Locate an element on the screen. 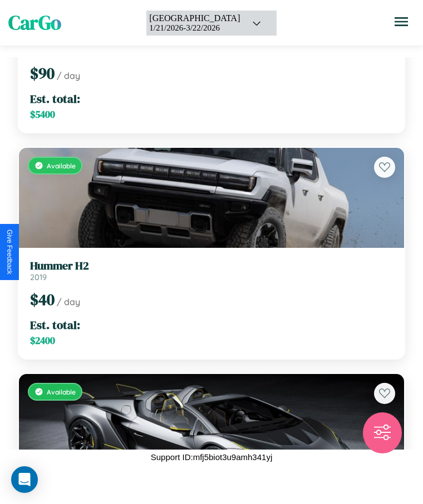 This screenshot has height=504, width=423. div: Give Feedback is located at coordinates (9, 252).